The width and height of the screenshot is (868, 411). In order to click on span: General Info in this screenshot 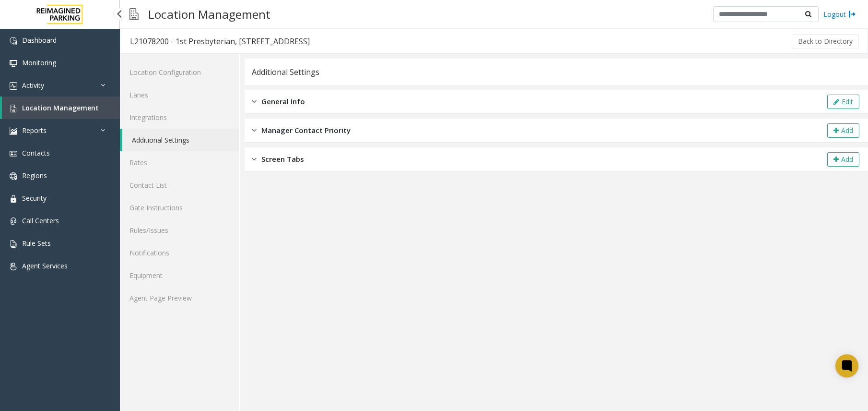, I will do `click(283, 101)`.